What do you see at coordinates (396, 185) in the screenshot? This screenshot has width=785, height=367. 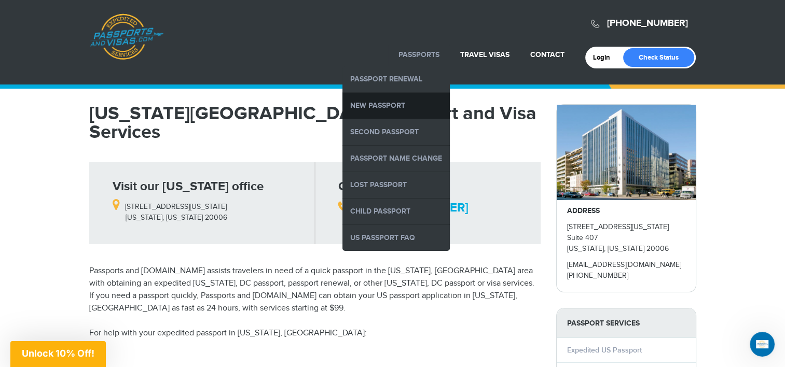 I see `a: Lost Passport` at bounding box center [396, 185].